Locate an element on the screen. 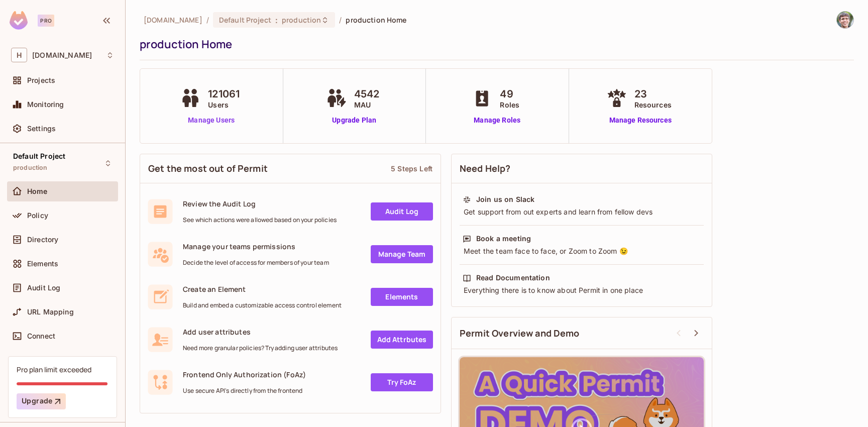 The height and width of the screenshot is (427, 868). a: Try FoAz is located at coordinates (402, 383).